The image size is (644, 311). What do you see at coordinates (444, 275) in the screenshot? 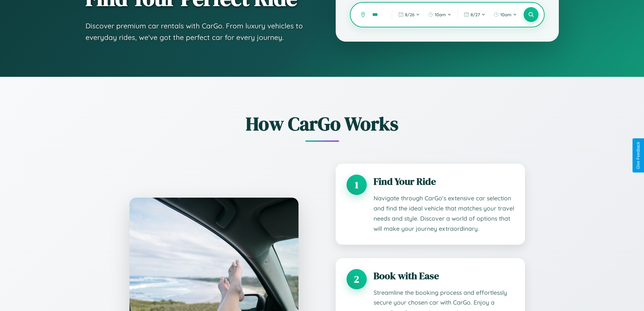
I see `h3: Book with Ease` at bounding box center [444, 275].